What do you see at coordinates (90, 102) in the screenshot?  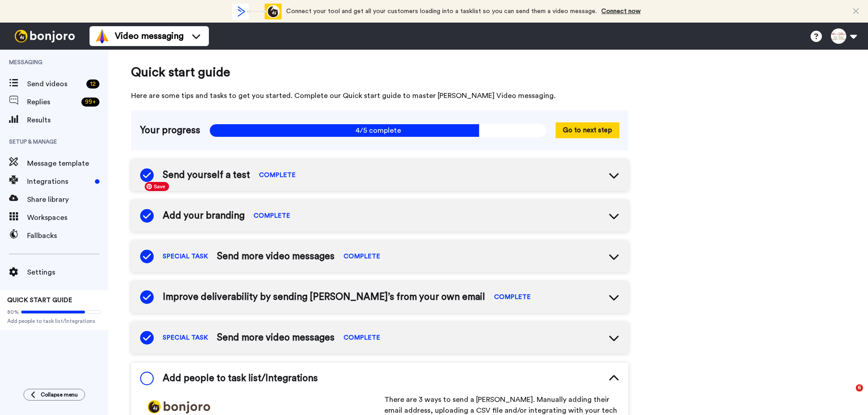 I see `div: 99 +` at bounding box center [90, 102].